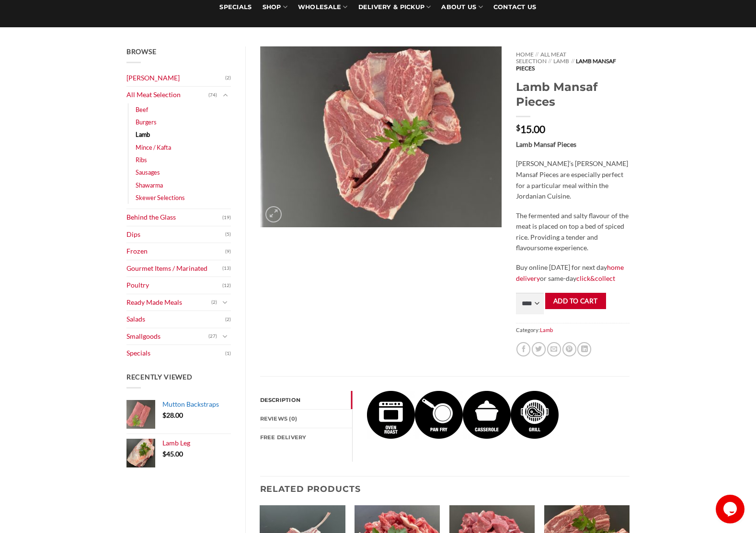 The width and height of the screenshot is (756, 533). I want to click on a: Lamb Leg, so click(196, 444).